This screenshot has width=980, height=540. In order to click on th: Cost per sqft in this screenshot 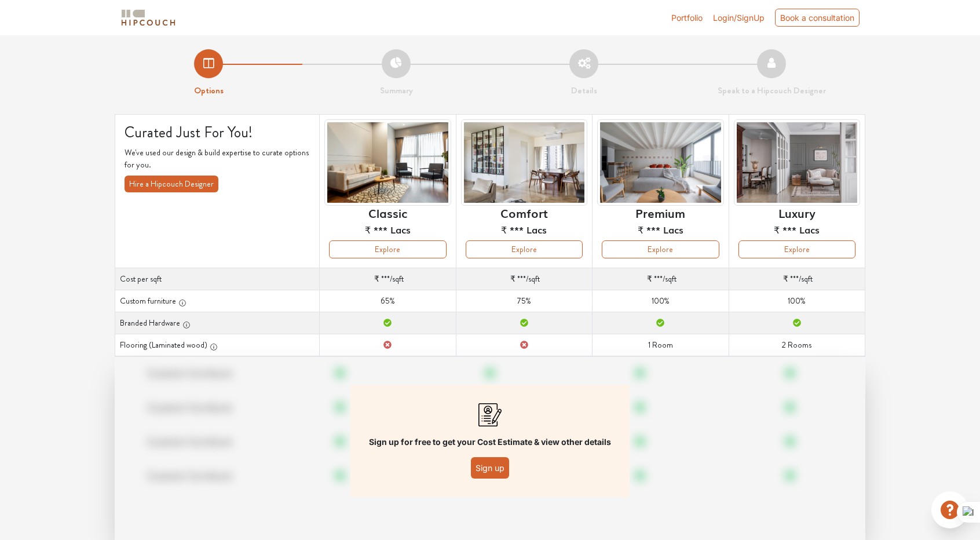, I will do `click(217, 279)`.